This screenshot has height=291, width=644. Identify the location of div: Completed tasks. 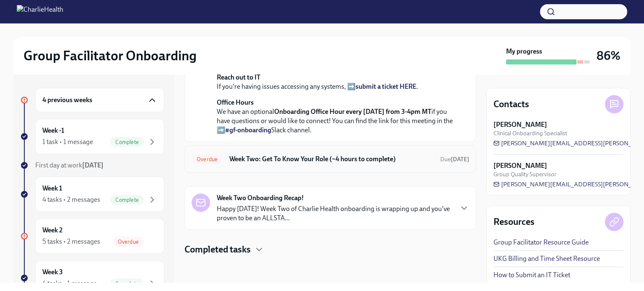
(331, 250).